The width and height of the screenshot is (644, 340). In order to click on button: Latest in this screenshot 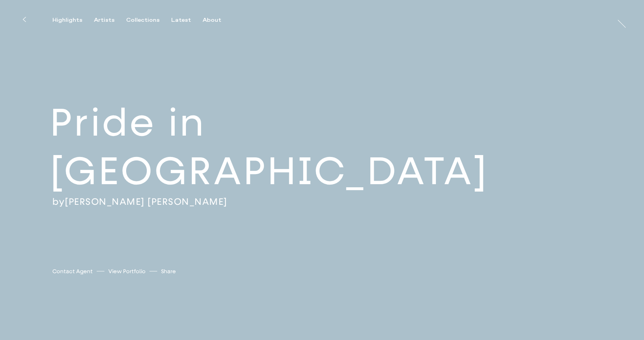, I will do `click(187, 20)`.